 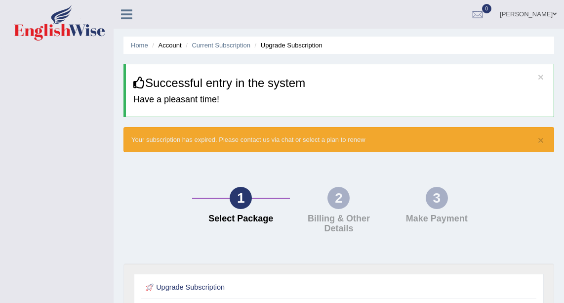 What do you see at coordinates (241, 219) in the screenshot?
I see `h4: Select Package` at bounding box center [241, 219].